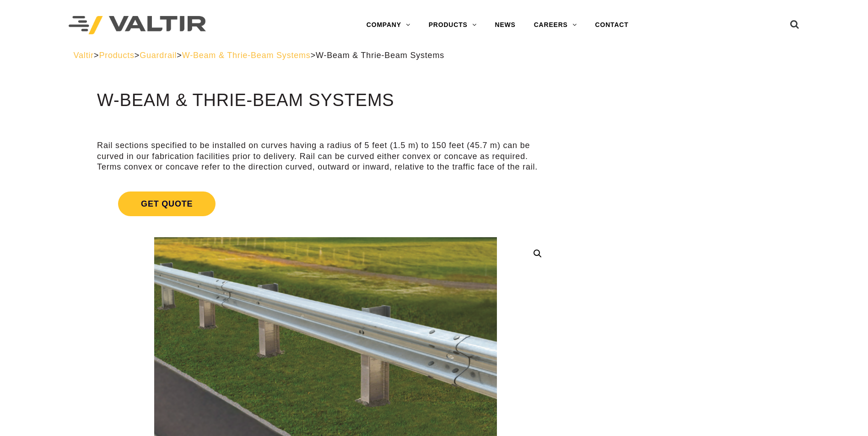 The width and height of the screenshot is (868, 436). I want to click on a: CAREERS, so click(556, 25).